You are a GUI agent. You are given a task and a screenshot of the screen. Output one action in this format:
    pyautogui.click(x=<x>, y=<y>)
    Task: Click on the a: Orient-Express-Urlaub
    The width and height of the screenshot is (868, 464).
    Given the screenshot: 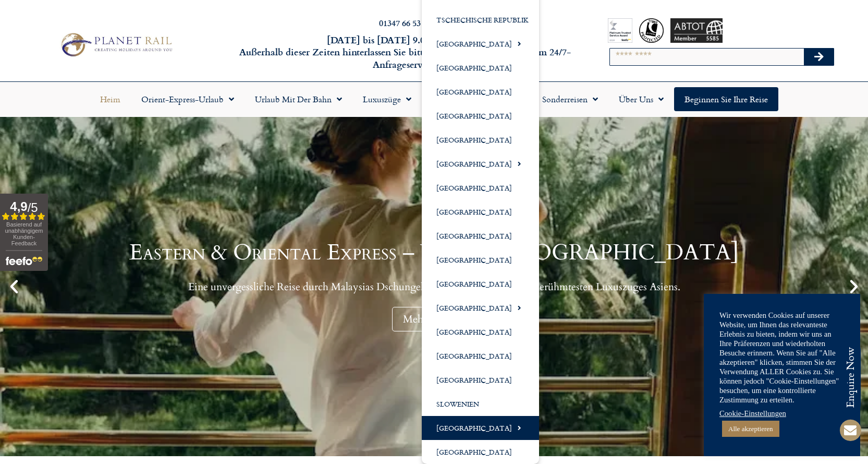 What is the action you would take?
    pyautogui.click(x=187, y=99)
    